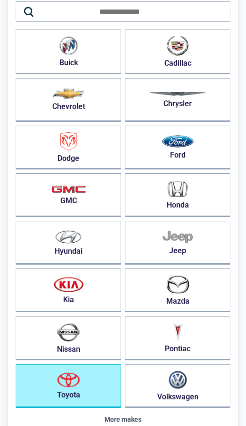 The image size is (246, 426). Describe the element at coordinates (178, 52) in the screenshot. I see `button: Cadillac` at that location.